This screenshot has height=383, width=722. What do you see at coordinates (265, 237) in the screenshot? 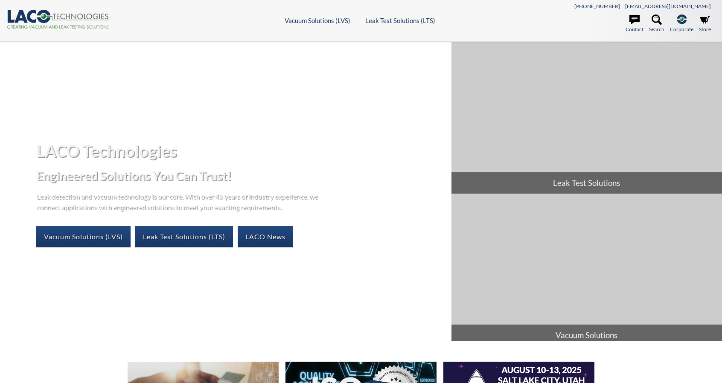
I see `a: LACO News` at bounding box center [265, 237].